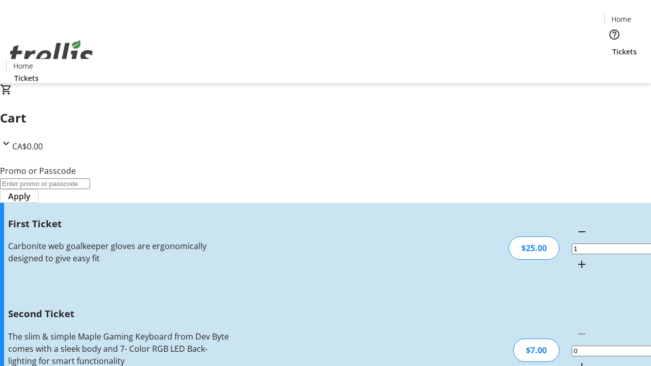 This screenshot has height=366, width=651. I want to click on button: Help, so click(614, 35).